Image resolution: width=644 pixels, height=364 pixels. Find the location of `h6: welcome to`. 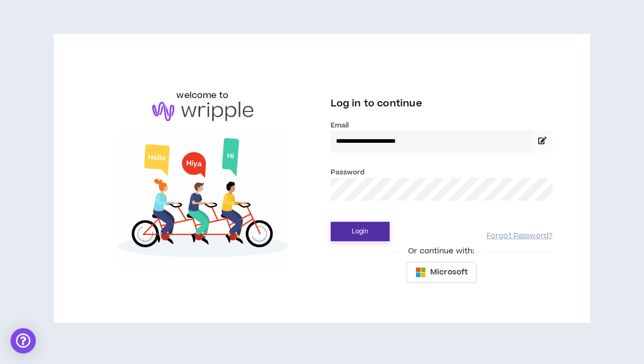

h6: welcome to is located at coordinates (202, 96).